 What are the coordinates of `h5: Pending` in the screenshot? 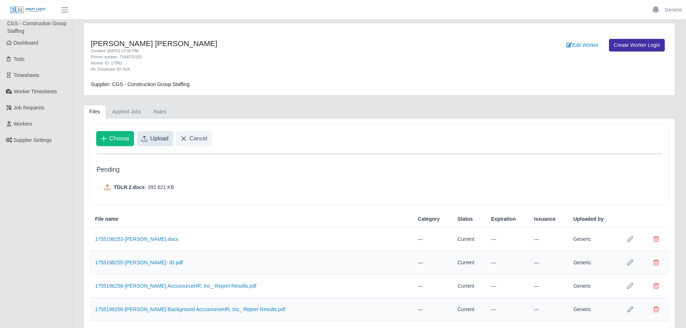 It's located at (379, 169).